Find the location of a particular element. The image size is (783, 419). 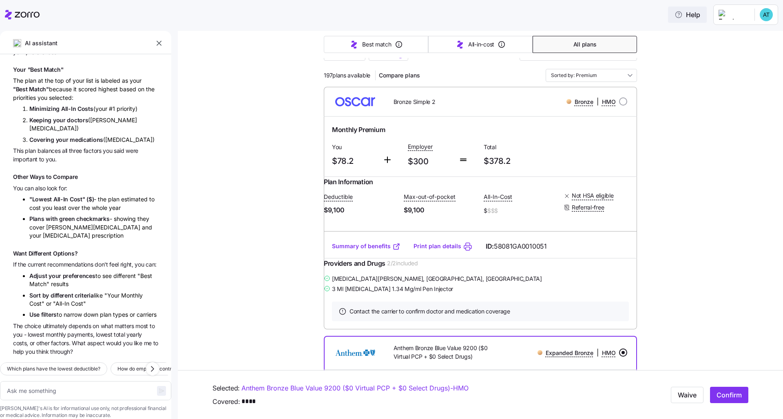

span: lowest is located at coordinates (105, 335).